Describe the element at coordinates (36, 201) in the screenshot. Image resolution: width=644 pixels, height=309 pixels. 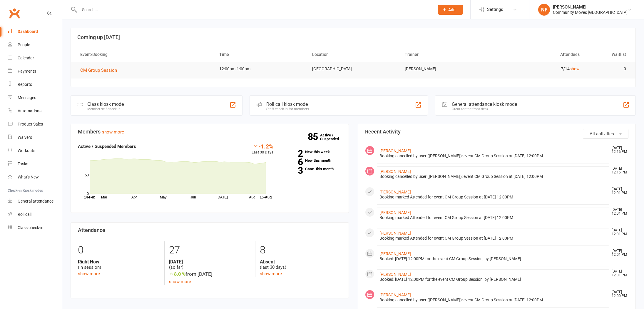
I see `div: General attendance` at that location.